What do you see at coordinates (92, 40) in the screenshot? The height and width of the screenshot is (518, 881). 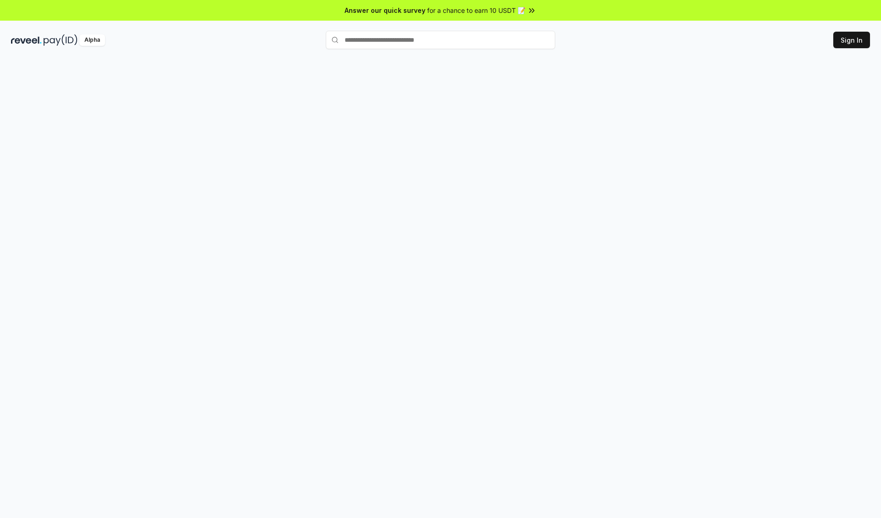 I see `div: Alpha` at bounding box center [92, 40].